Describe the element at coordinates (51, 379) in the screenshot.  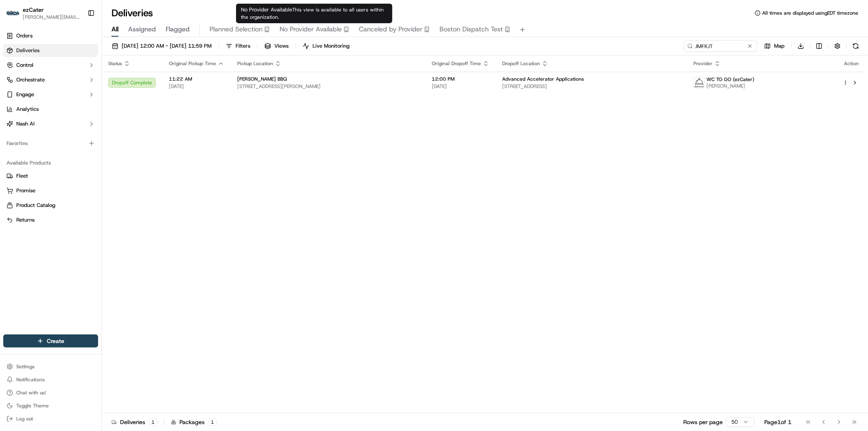
I see `button: Notifications` at that location.